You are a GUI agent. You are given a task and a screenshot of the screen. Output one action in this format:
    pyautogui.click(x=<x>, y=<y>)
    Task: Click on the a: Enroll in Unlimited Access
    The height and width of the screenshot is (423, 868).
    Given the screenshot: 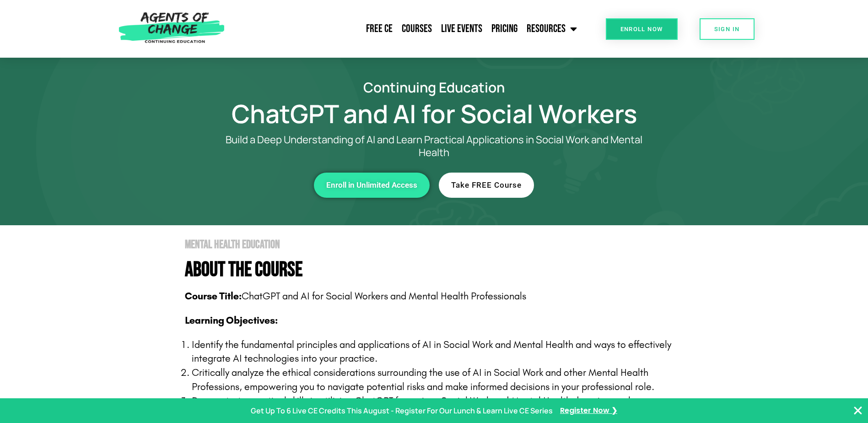 What is the action you would take?
    pyautogui.click(x=372, y=185)
    